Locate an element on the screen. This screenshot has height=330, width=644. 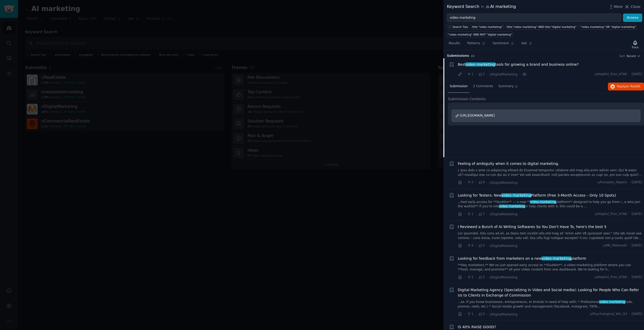
a: L ipsu dolo s ame co adipiscing elitsed do Eiusmod temporinc utlabore etd mag aliq enim admin ven... is located at coordinates (550, 173).